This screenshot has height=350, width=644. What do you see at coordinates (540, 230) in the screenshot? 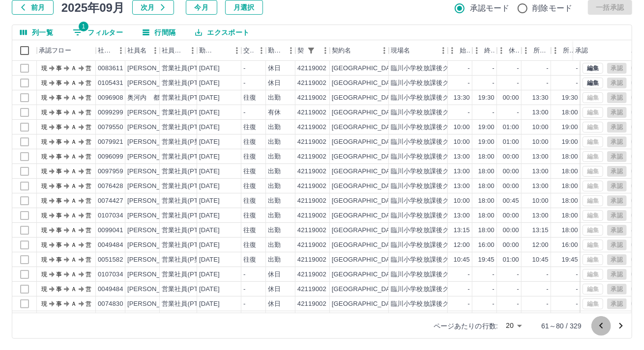
I see `div: 13:15` at bounding box center [540, 230].